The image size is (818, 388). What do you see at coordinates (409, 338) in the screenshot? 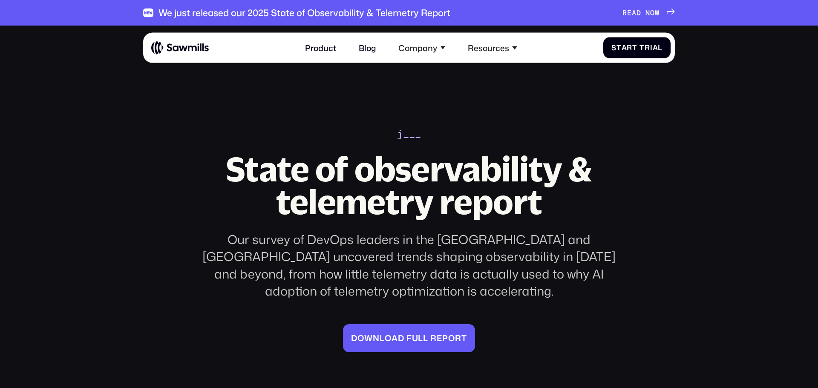
I see `a: Downloadfullreport` at bounding box center [409, 338].